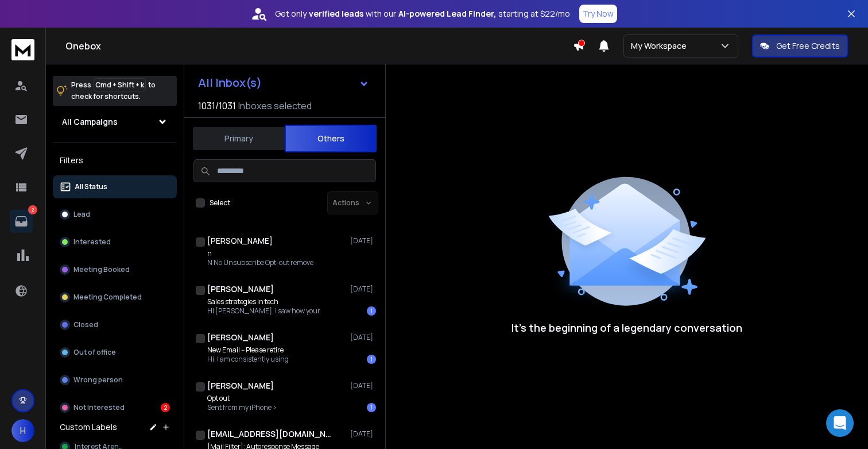 The height and width of the screenshot is (449, 868). Describe the element at coordinates (248, 360) in the screenshot. I see `p: Hi, I am consistently using` at that location.